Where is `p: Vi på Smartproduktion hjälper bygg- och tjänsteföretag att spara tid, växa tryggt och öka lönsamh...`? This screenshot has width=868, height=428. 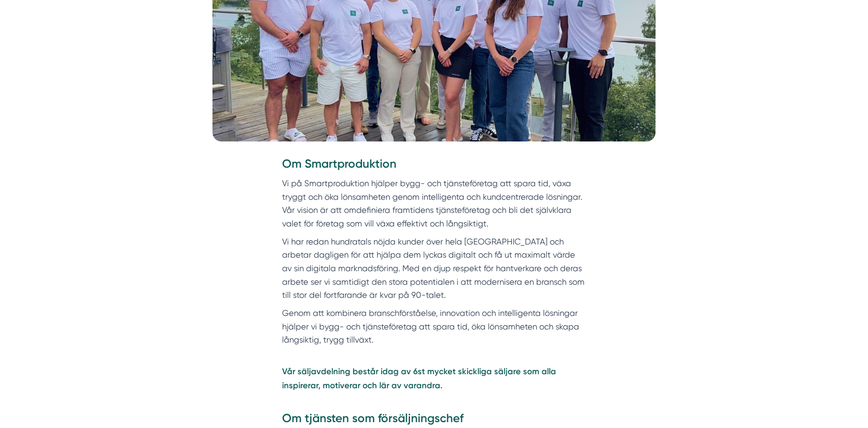 p: Vi på Smartproduktion hjälper bygg- och tjänsteföretag att spara tid, växa tryggt och öka lönsamh... is located at coordinates (434, 204).